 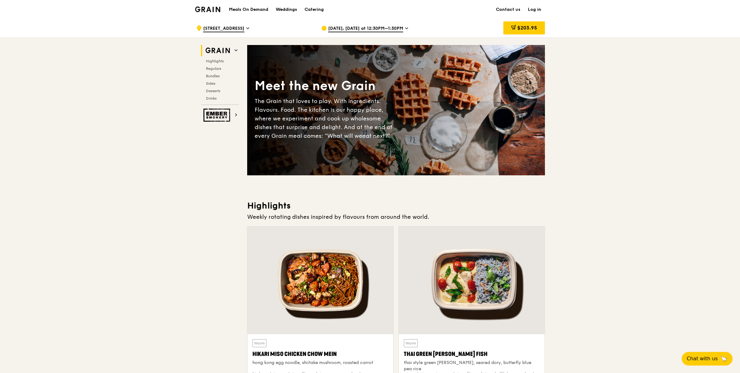 I want to click on span: Highlights, so click(x=215, y=61).